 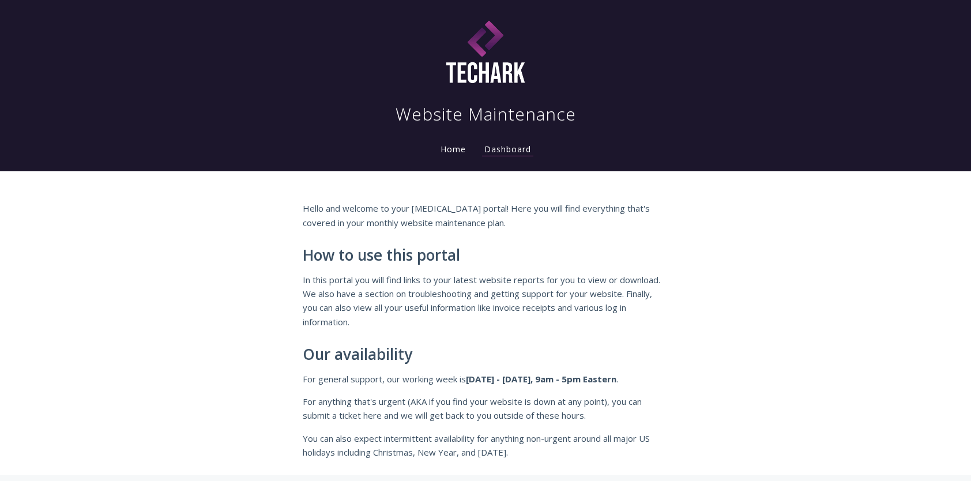 I want to click on a: Home, so click(x=453, y=149).